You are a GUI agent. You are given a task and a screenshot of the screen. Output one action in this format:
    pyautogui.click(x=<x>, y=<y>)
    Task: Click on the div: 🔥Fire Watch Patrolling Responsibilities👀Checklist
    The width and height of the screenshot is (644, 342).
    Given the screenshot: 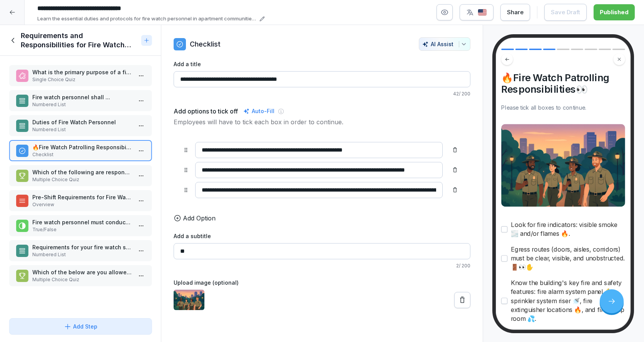 What is the action you would take?
    pyautogui.click(x=80, y=151)
    